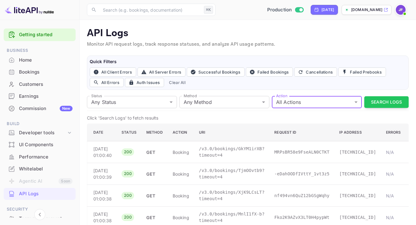  What do you see at coordinates (302, 173) in the screenshot?
I see `p: -eDahOODfIVttY_1vt3z5` at bounding box center [302, 173].